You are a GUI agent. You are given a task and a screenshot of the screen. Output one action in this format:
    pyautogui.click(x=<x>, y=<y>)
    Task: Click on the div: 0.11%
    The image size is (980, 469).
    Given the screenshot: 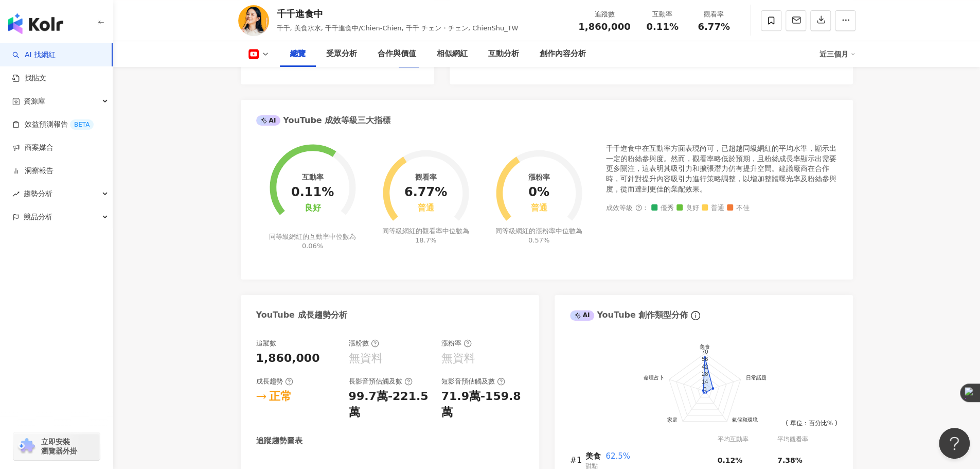 What is the action you would take?
    pyautogui.click(x=312, y=193)
    